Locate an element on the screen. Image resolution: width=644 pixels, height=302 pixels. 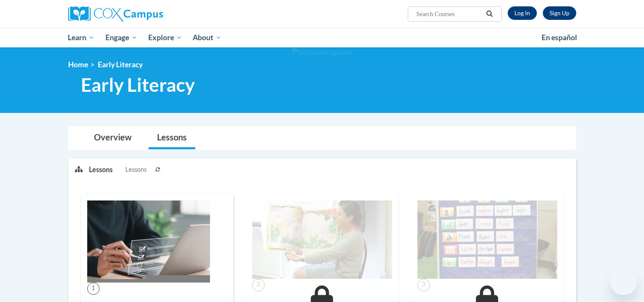
a: Learn is located at coordinates (81, 38).